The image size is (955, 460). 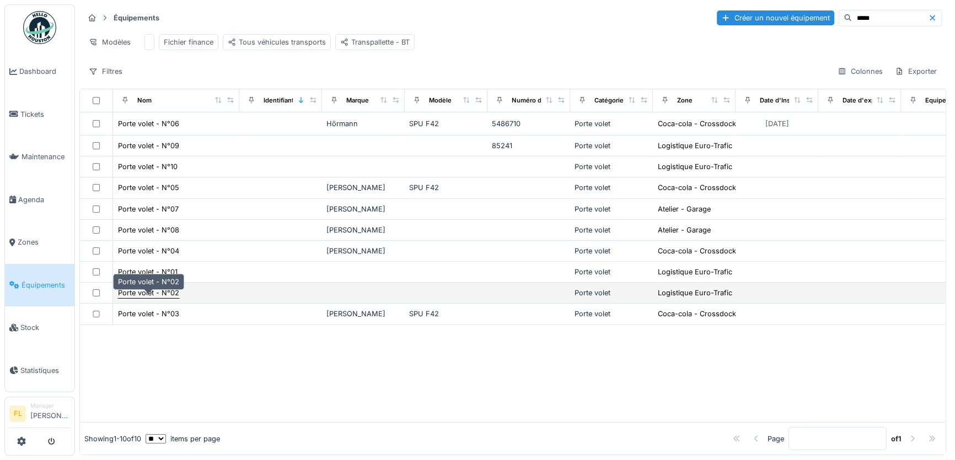 What do you see at coordinates (632, 100) in the screenshot?
I see `div: Catégories d'équipement` at bounding box center [632, 100].